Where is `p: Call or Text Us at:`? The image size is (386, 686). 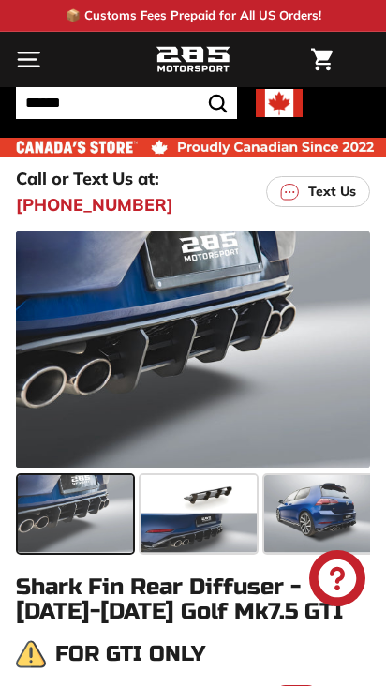
p: Call or Text Us at: is located at coordinates (87, 178).